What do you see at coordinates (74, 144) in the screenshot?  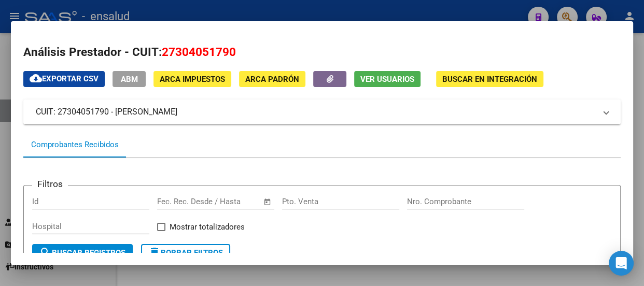 I see `div: Comprobantes Recibidos` at bounding box center [74, 144].